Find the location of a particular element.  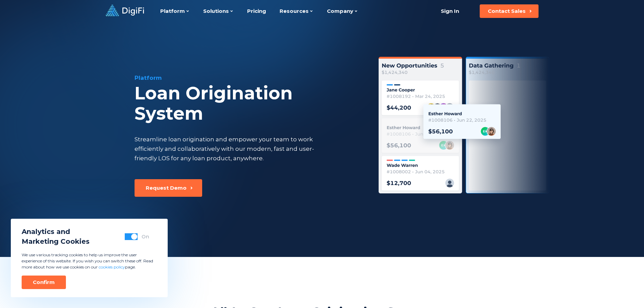

div: Confirm is located at coordinates (44, 283).